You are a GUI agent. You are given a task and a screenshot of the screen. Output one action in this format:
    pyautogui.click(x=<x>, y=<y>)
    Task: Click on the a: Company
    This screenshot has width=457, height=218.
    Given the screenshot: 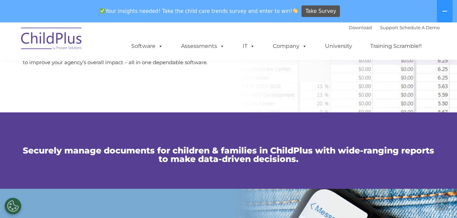 What is the action you would take?
    pyautogui.click(x=290, y=46)
    